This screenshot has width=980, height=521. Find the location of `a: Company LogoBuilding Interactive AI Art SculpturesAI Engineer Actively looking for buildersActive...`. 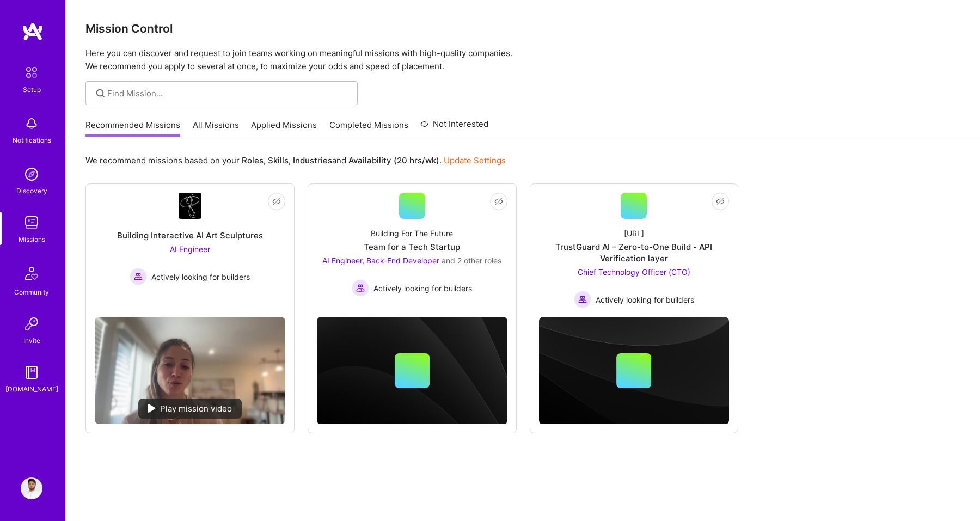

a: Company LogoBuilding Interactive AI Art SculpturesAI Engineer Actively looking for buildersActive... is located at coordinates (190, 251).